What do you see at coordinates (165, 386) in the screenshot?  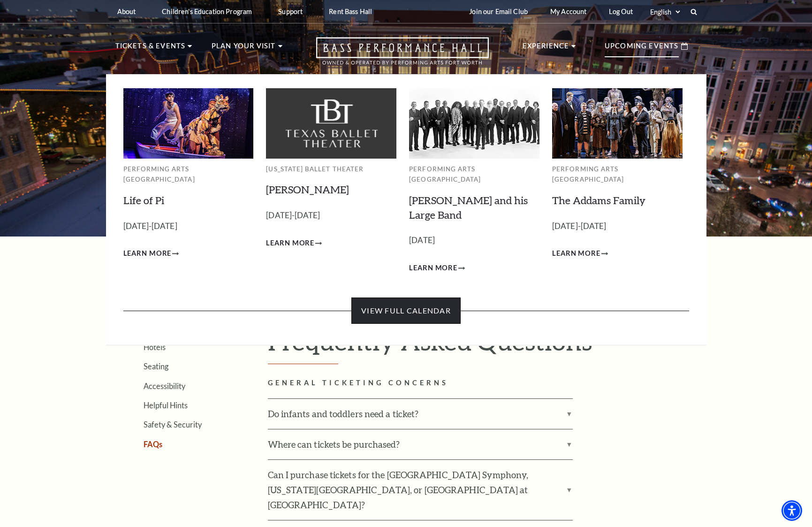 I see `a: Accessibility` at bounding box center [165, 386].